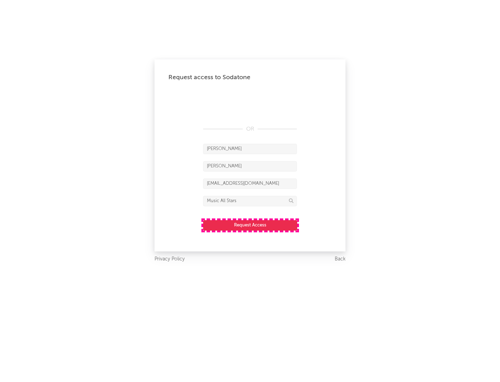 The width and height of the screenshot is (500, 382). I want to click on input: Email, so click(250, 184).